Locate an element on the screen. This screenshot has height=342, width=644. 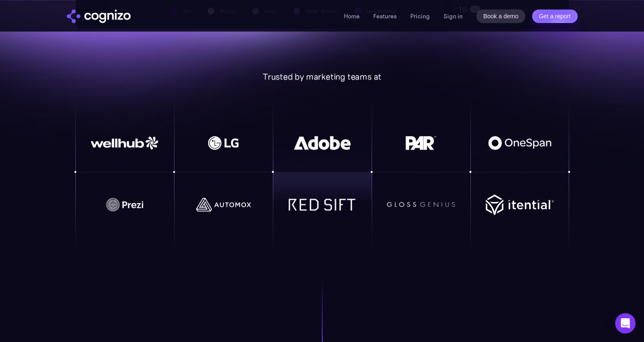
a: home is located at coordinates (99, 16).